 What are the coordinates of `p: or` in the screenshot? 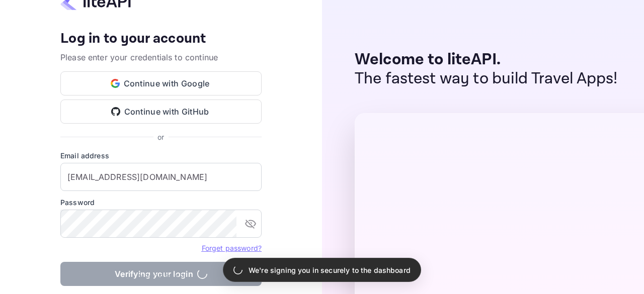 It's located at (161, 137).